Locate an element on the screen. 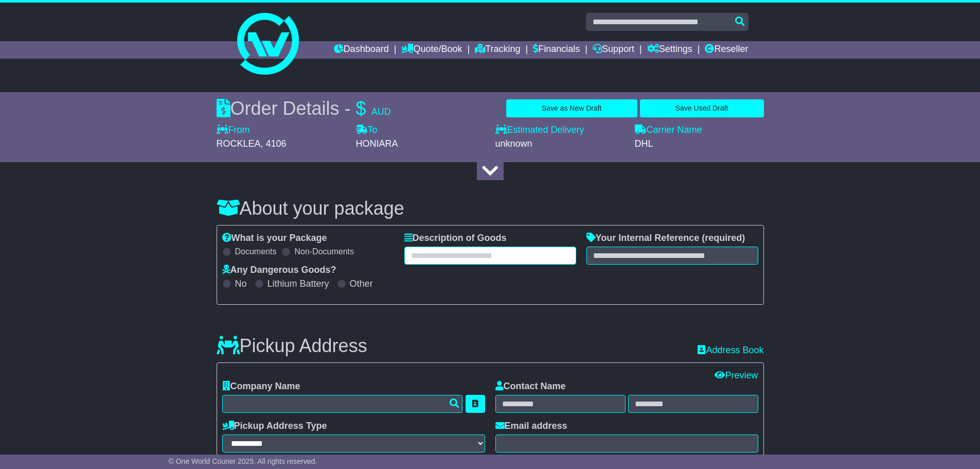  button: Save as New Draft is located at coordinates (572, 108).